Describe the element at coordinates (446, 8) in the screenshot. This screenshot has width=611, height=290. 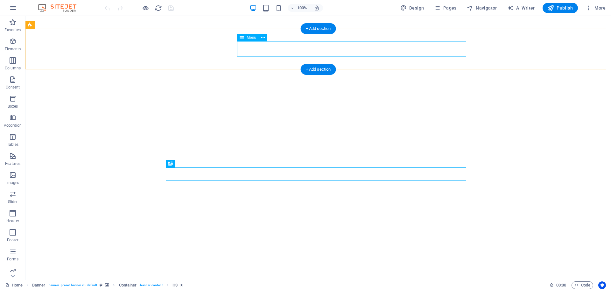
I see `span: Pages` at that location.